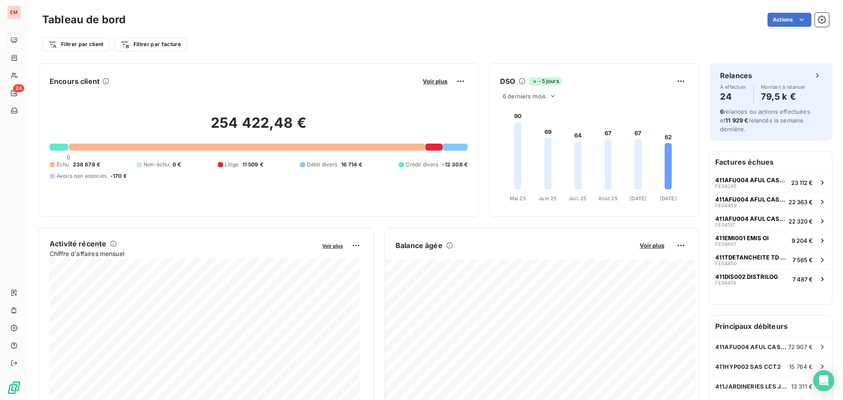  I want to click on span: 9 204 €, so click(803, 241).